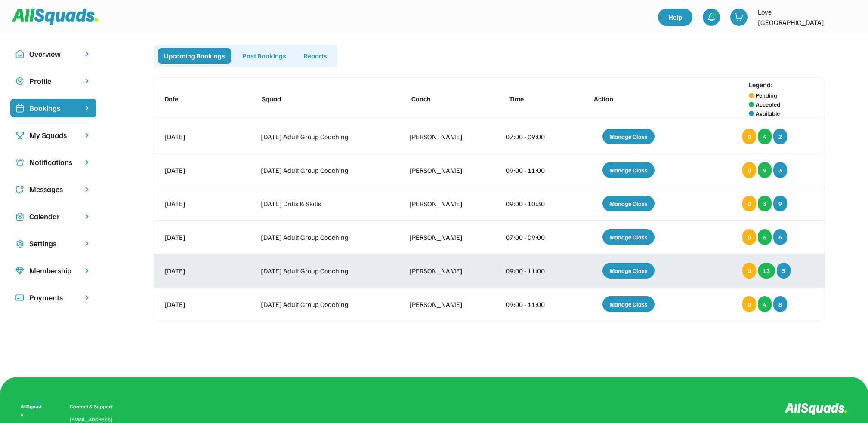  Describe the element at coordinates (443, 99) in the screenshot. I see `div: Coach` at that location.